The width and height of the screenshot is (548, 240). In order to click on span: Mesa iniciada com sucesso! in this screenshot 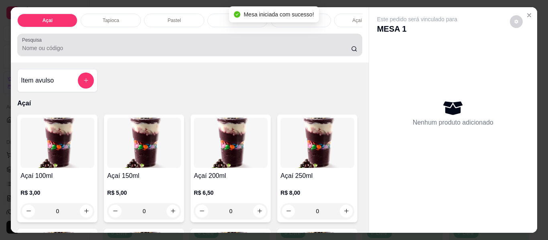, I will do `click(278, 14)`.